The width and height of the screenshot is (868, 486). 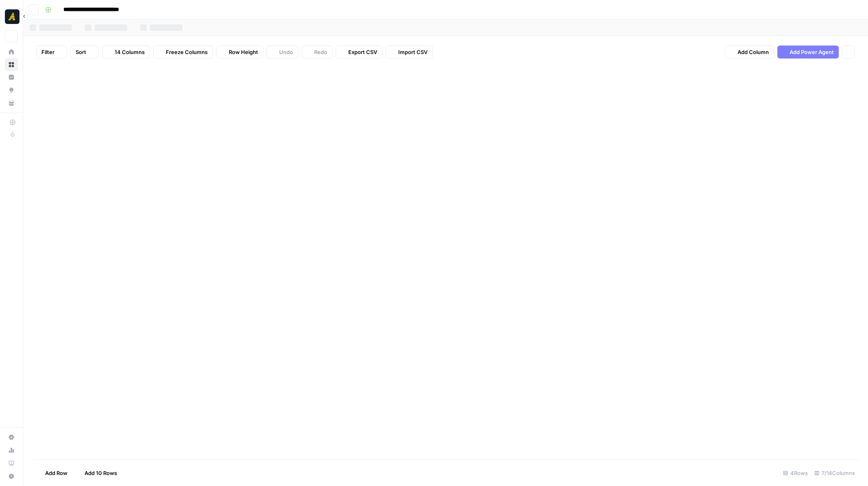 What do you see at coordinates (244, 52) in the screenshot?
I see `span: Row Height` at bounding box center [244, 52].